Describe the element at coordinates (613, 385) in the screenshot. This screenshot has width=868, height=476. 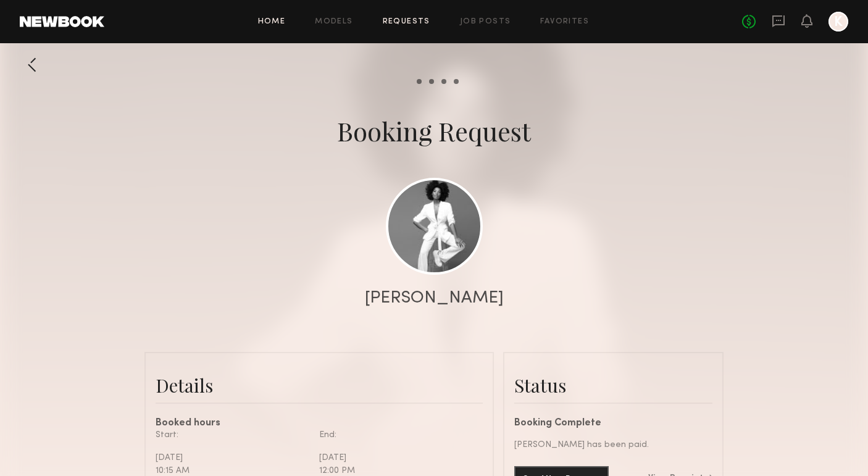
I see `div: Status` at that location.